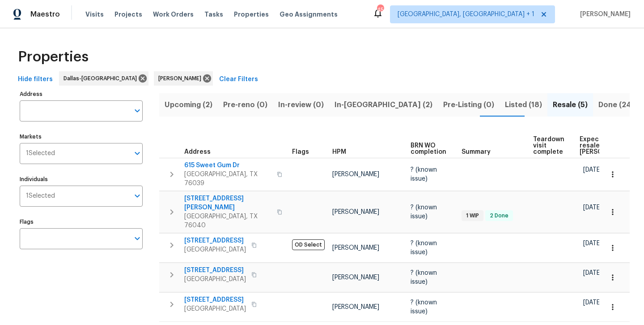 This screenshot has height=325, width=644. I want to click on span: 615 Sweet Gum Dr, so click(227, 165).